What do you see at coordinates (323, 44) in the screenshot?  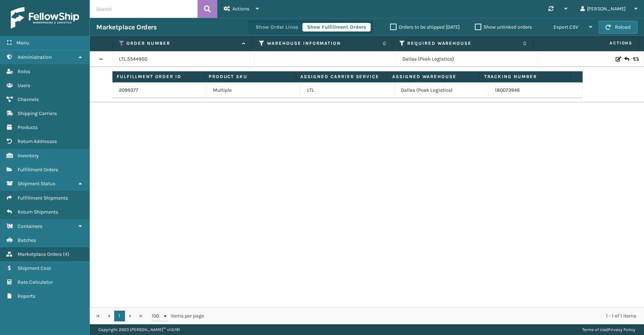 I see `label: Warehouse Information` at bounding box center [323, 44].